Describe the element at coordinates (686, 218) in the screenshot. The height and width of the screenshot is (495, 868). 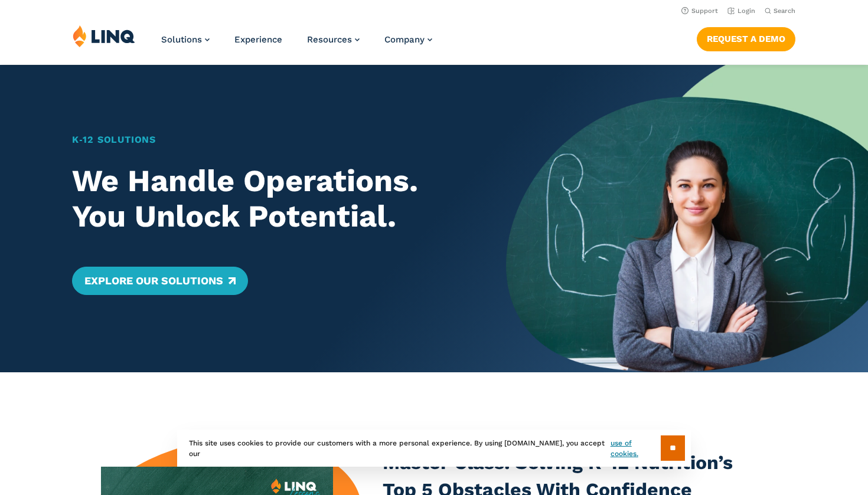
I see `img: Home Banner` at that location.